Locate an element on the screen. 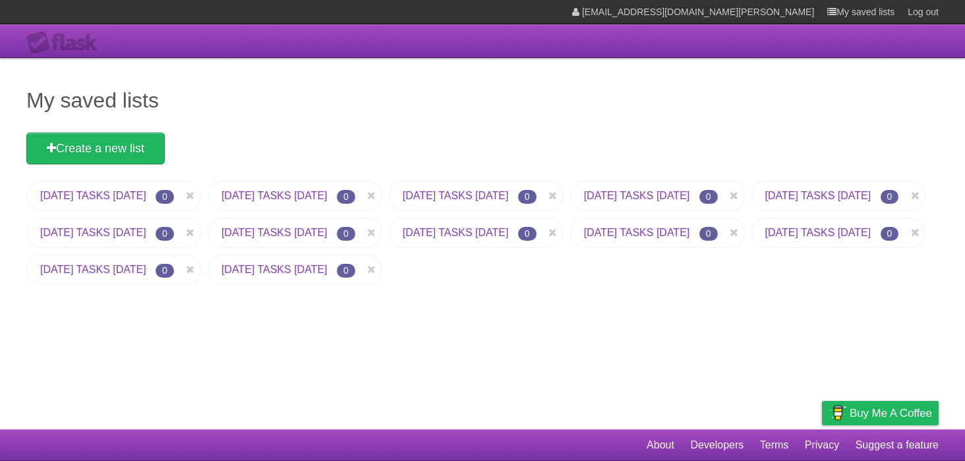  a: About is located at coordinates (661, 445).